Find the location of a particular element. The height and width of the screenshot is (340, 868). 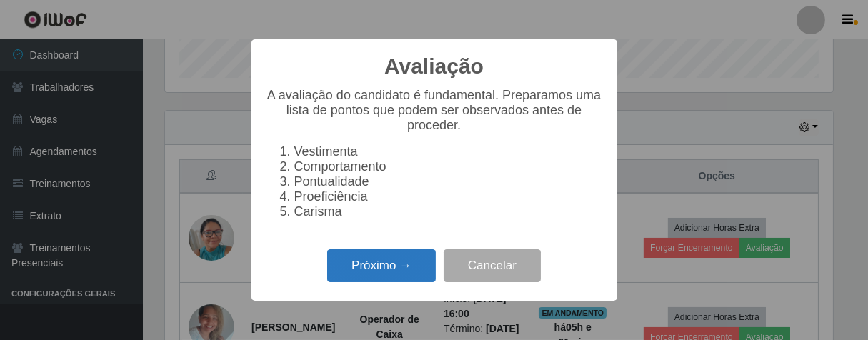

li: Carisma is located at coordinates (448, 212).